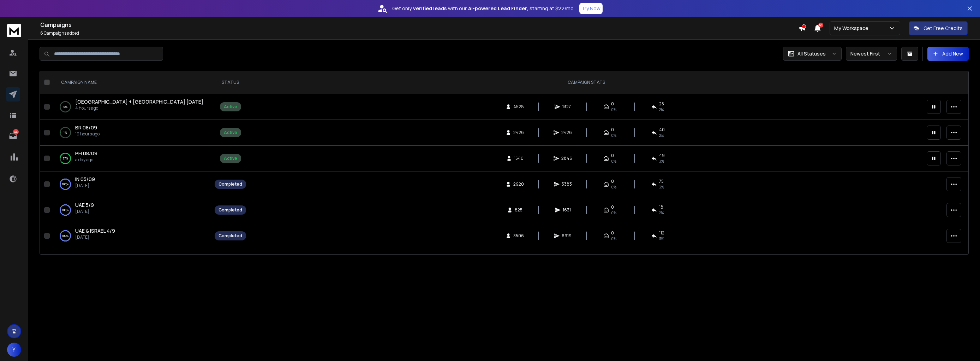  What do you see at coordinates (16, 132) in the screenshot?
I see `p: 44` at bounding box center [16, 132].